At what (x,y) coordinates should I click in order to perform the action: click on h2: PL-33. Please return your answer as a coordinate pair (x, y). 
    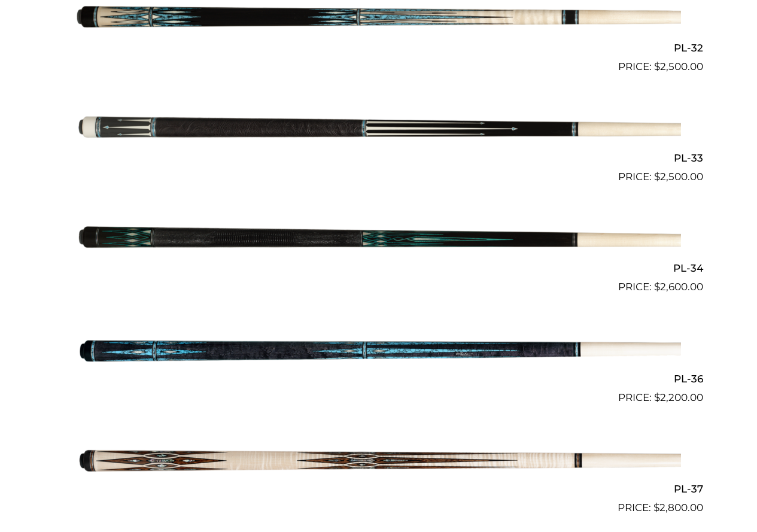
    Looking at the image, I should click on (379, 158).